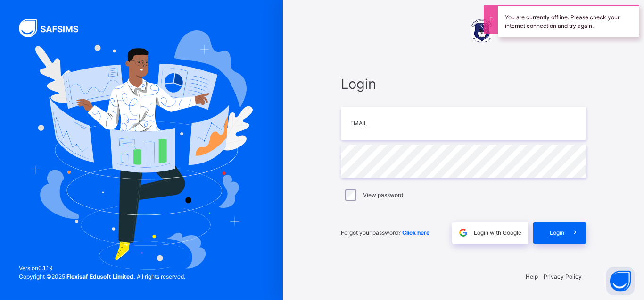 The width and height of the screenshot is (644, 300). I want to click on label: View password, so click(383, 195).